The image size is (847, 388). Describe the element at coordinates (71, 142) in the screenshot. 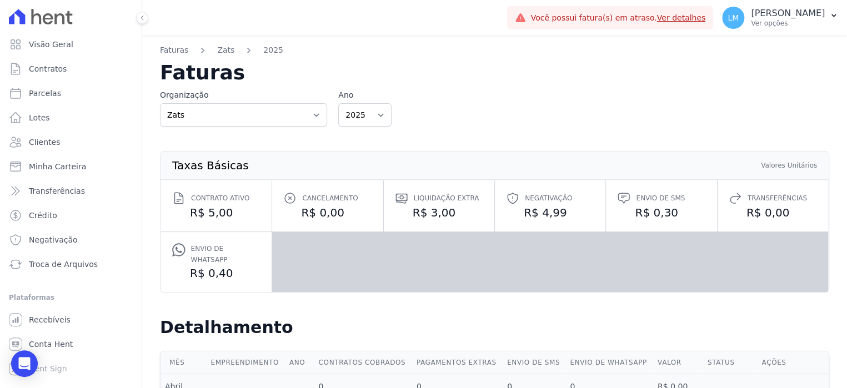

I see `a: Clientes` at that location.